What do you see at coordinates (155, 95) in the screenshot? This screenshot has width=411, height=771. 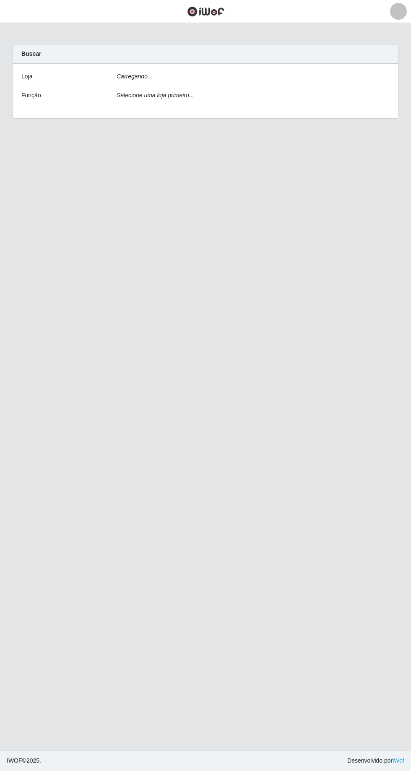 I see `i: Selecione uma loja primeiro...` at bounding box center [155, 95].